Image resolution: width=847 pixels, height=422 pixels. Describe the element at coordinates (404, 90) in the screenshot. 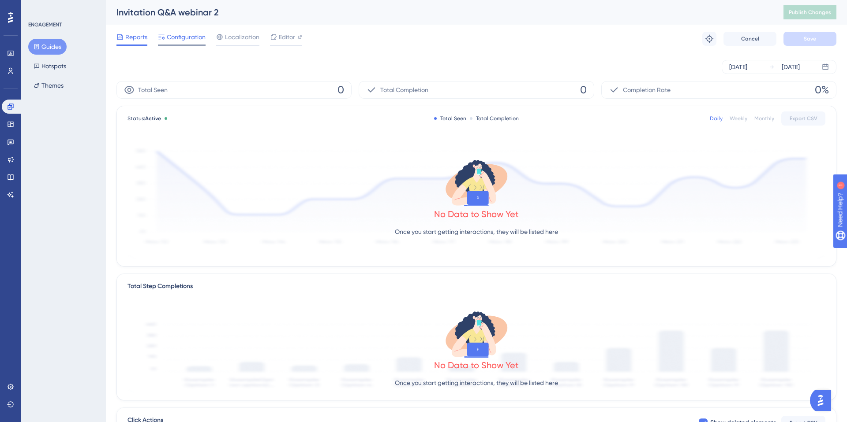

I see `span: Total Completion` at that location.